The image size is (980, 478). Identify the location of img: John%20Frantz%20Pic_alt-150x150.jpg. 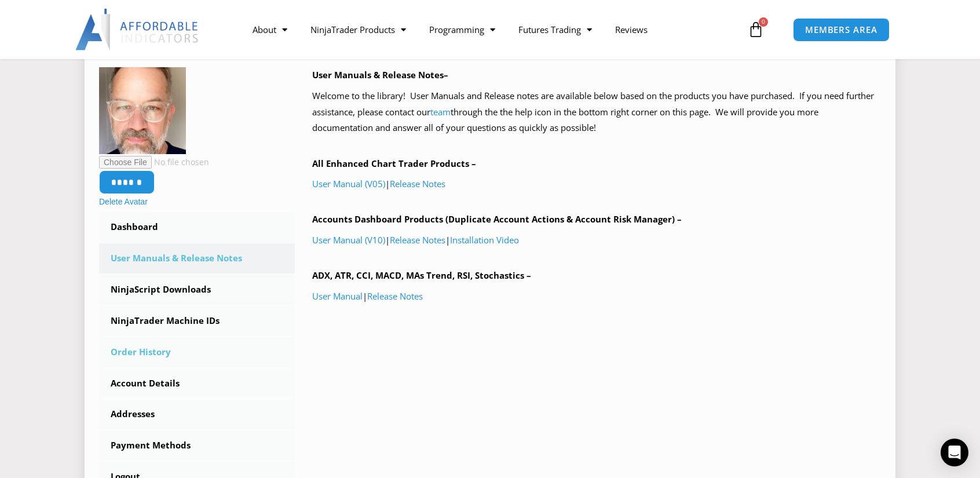
(142, 111).